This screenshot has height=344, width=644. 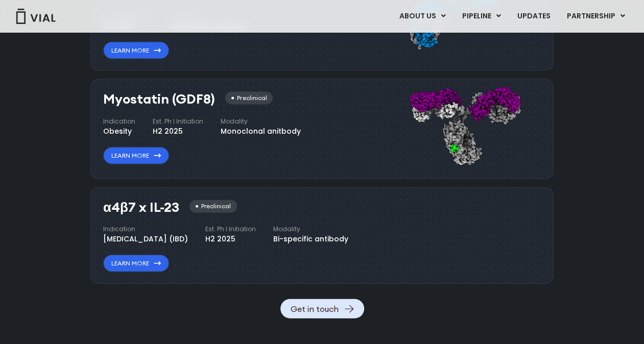 I want to click on div: Bi-specific antibody, so click(x=310, y=239).